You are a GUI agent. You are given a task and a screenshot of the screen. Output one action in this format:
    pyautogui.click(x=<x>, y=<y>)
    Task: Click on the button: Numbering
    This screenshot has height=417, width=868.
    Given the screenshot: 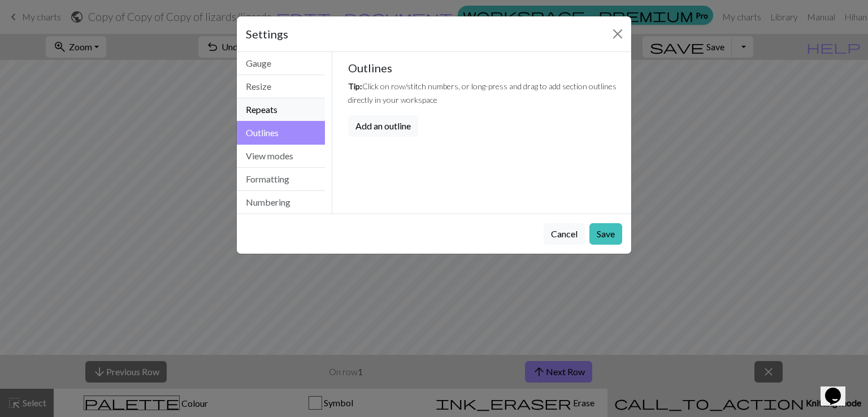 What is the action you would take?
    pyautogui.click(x=281, y=202)
    